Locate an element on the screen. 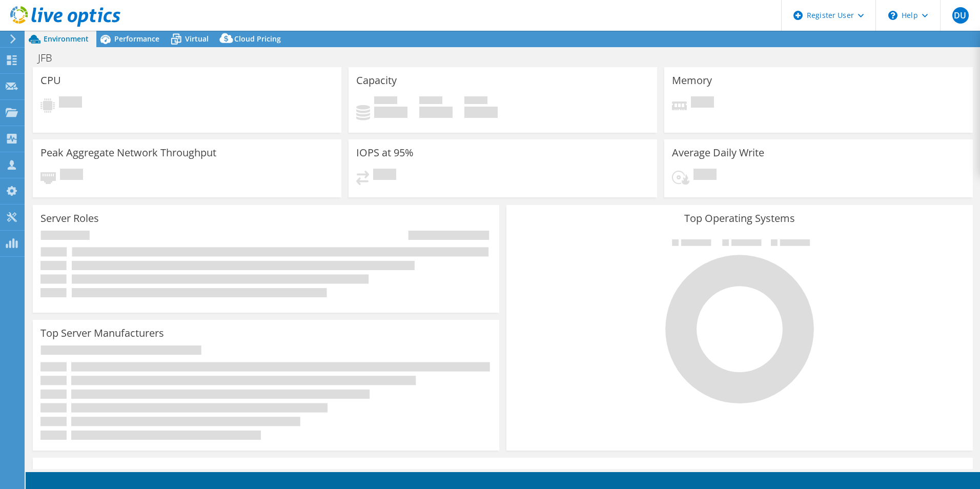 Image resolution: width=980 pixels, height=489 pixels. span: Used is located at coordinates (385, 101).